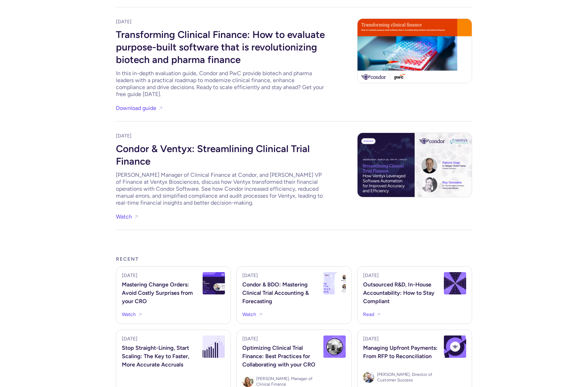 The width and height of the screenshot is (588, 387). What do you see at coordinates (220, 46) in the screenshot?
I see `div: Transforming Clinical Finance: How to evaluate purpose-built software that is revolutionizing bio...` at bounding box center [220, 46].